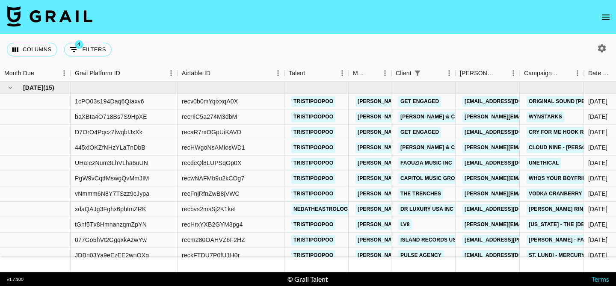 The image size is (616, 286). What do you see at coordinates (49, 88) in the screenshot?
I see `span: ( 15 )` at bounding box center [49, 88].